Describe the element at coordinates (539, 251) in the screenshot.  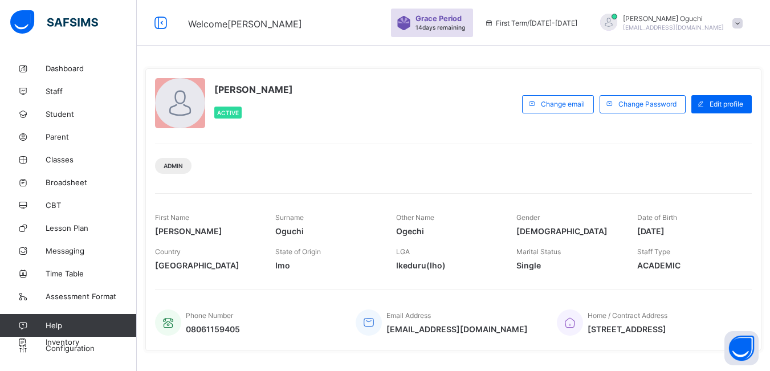
I see `span: Marital Status` at that location.